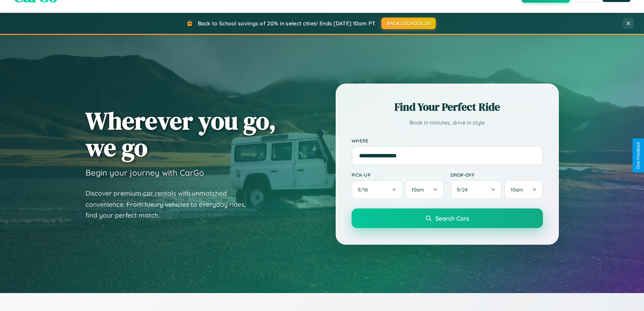 The height and width of the screenshot is (311, 644). Describe the element at coordinates (639, 155) in the screenshot. I see `div: Give Feedback` at that location.